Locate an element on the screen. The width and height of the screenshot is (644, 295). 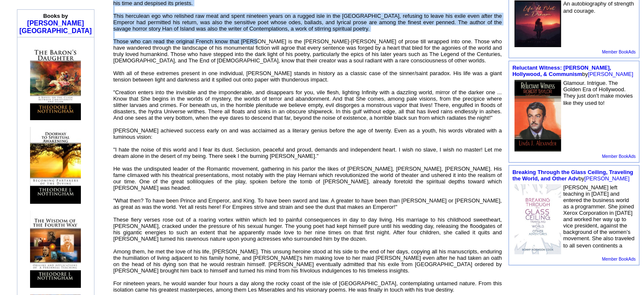
font: An autobiography of strength and courage. is located at coordinates (599, 7).